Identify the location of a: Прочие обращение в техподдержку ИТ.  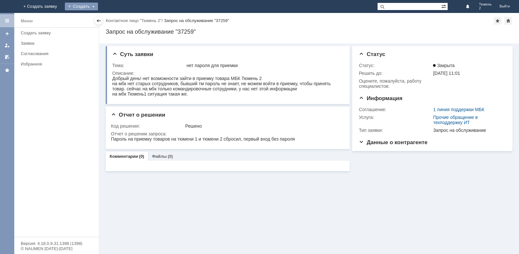
(455, 120).